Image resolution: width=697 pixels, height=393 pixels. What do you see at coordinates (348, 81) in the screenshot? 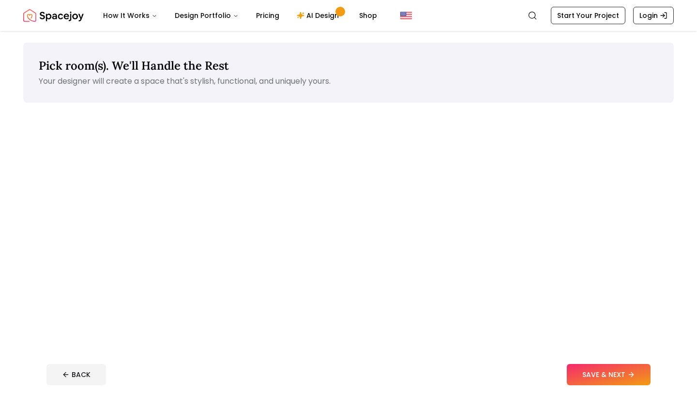
I see `p: Your designer will create a space that's stylish, functional, and uniquely yours.` at bounding box center [348, 81].